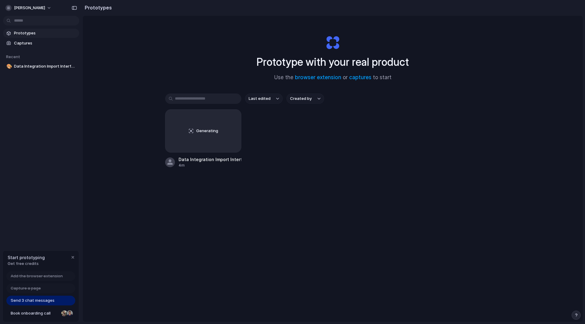  I want to click on span: Add the browser extension, so click(37, 276).